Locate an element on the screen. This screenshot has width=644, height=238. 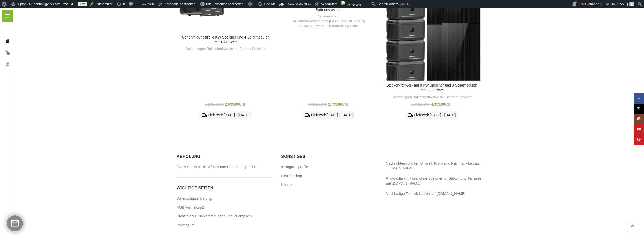
a: Neu im Shop is located at coordinates (292, 176).